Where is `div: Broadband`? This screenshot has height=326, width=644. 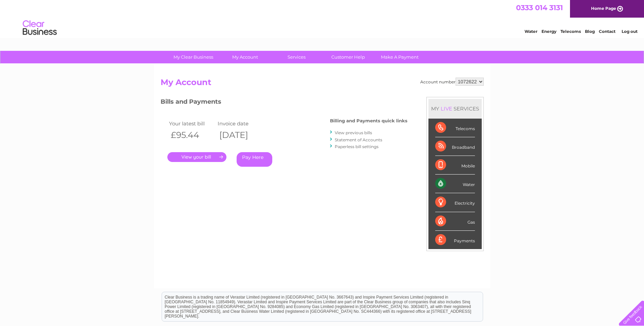 div: Broadband is located at coordinates (455, 147).